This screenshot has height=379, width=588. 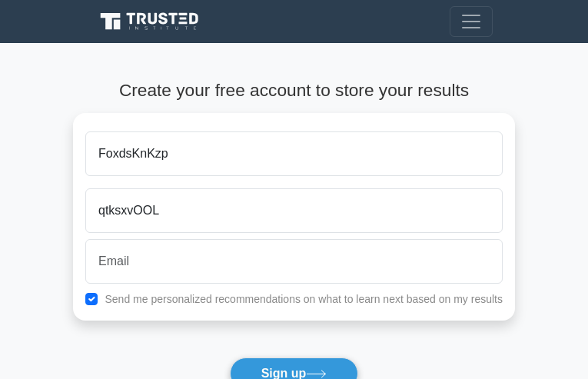 What do you see at coordinates (294, 210) in the screenshot?
I see `input: Last name` at bounding box center [294, 210].